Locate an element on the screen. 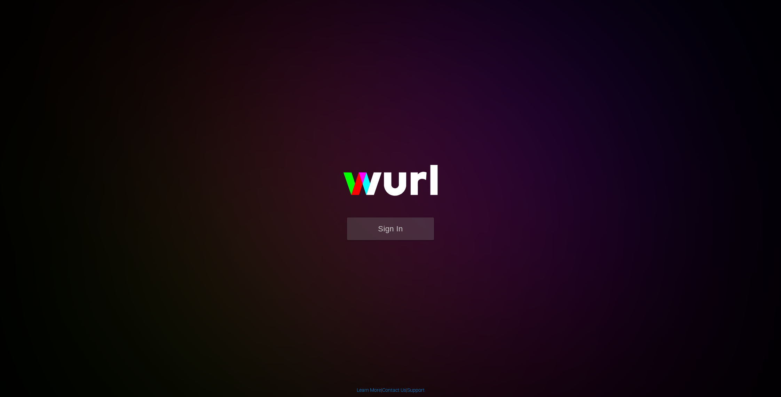  button: Sign In is located at coordinates (390, 229).